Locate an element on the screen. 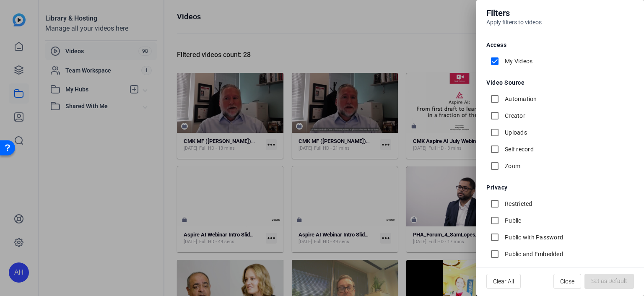  button: Close is located at coordinates (567, 282).